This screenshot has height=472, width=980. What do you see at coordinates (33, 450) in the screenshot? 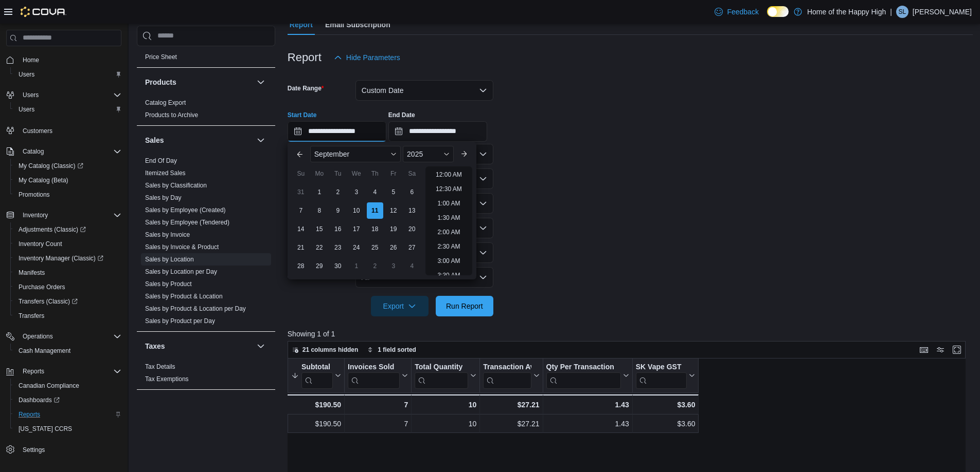
I see `span: Settings` at bounding box center [33, 450].